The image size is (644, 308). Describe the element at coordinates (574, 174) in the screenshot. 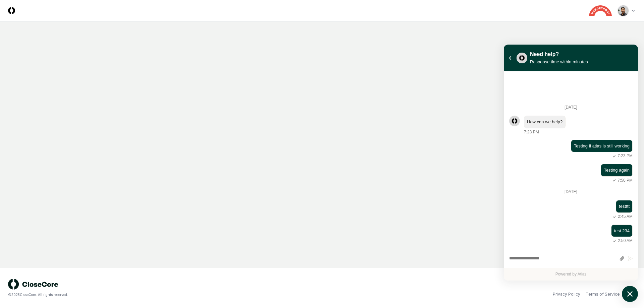

I see `div: Thursday, April 3, 7:50 PM` at that location.